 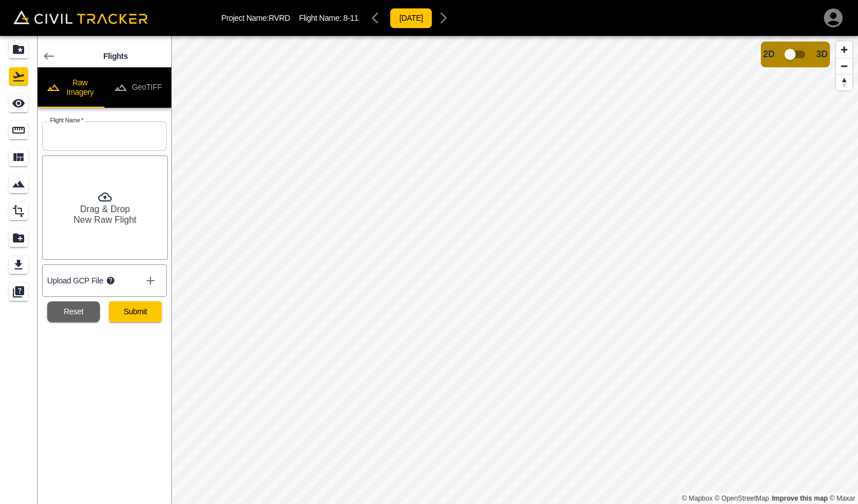 I want to click on a: Mapbox, so click(x=697, y=498).